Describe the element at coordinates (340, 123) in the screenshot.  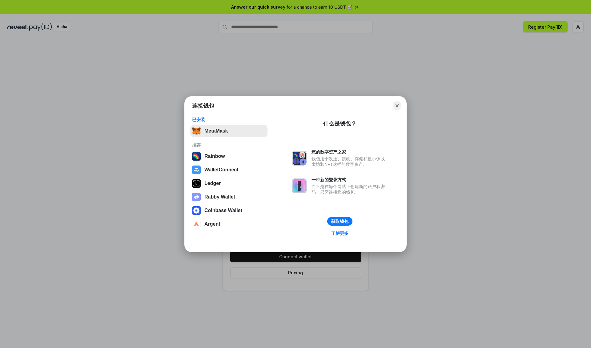
I see `div: 什么是钱包？` at that location.